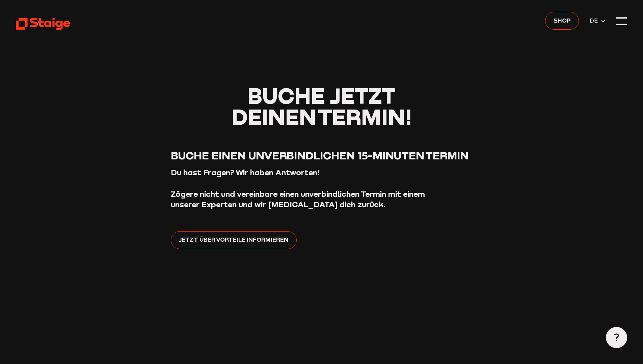 The image size is (643, 364). What do you see at coordinates (298, 199) in the screenshot?
I see `strong: Zögere nicht und vereinbare einen unverbindlichen Termin mit einem unserer Experten und wir [MEDI...` at bounding box center [298, 199].